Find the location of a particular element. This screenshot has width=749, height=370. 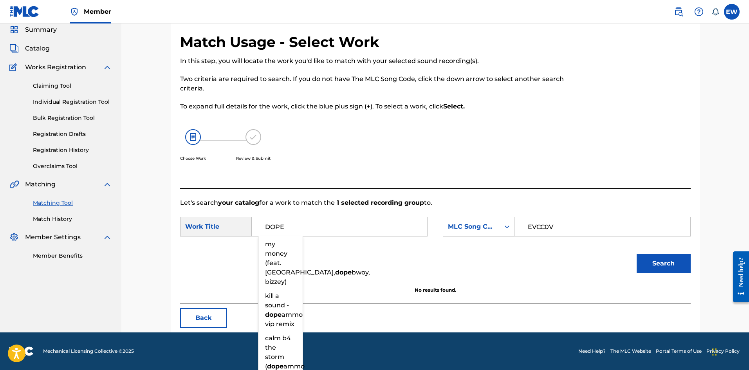

div: MLC Song Code is located at coordinates (471, 227).